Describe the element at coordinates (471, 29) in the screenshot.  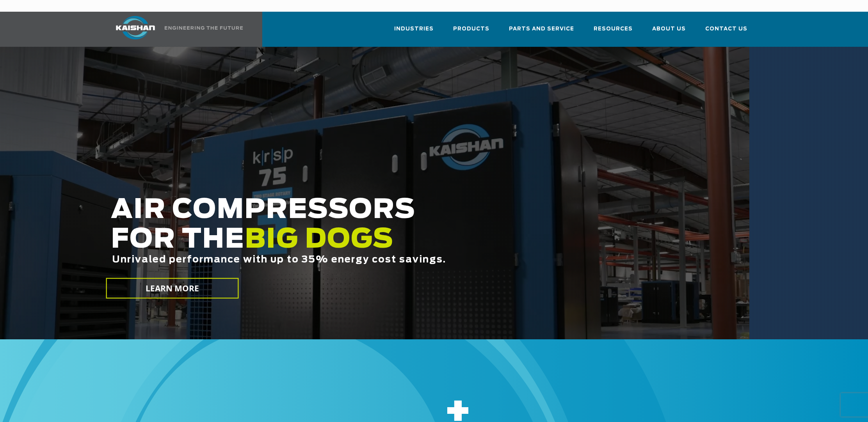
I see `span: Products` at that location.